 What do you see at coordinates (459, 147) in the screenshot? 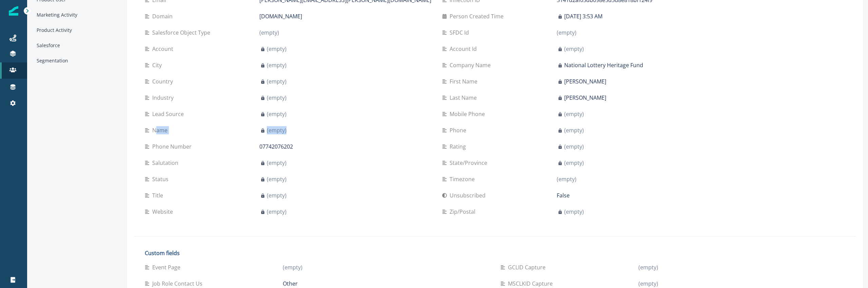
I see `p: Rating` at bounding box center [459, 147].